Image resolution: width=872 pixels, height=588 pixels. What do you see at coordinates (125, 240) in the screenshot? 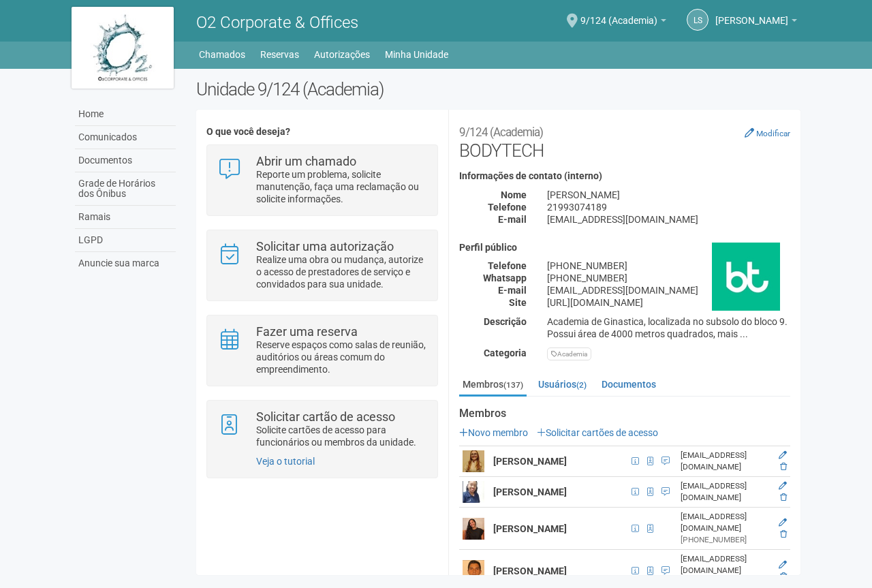
I see `a: LGPD` at bounding box center [125, 240].